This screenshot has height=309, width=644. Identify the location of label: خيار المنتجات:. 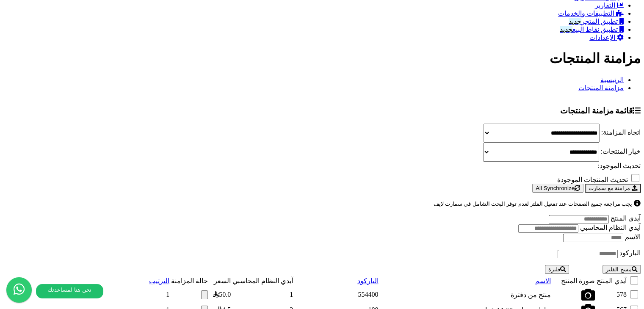
(621, 151).